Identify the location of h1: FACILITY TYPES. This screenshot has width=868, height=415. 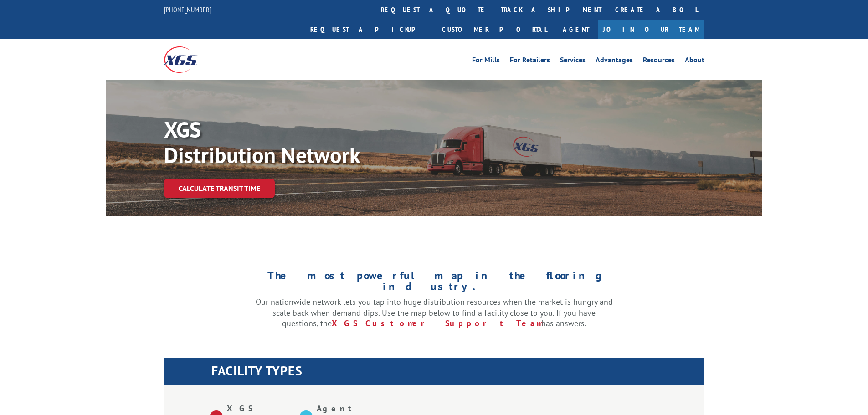
(458, 374).